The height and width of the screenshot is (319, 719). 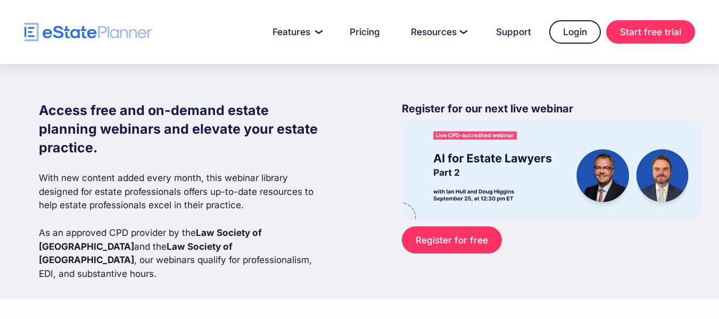 I want to click on a: Start free trial, so click(x=650, y=32).